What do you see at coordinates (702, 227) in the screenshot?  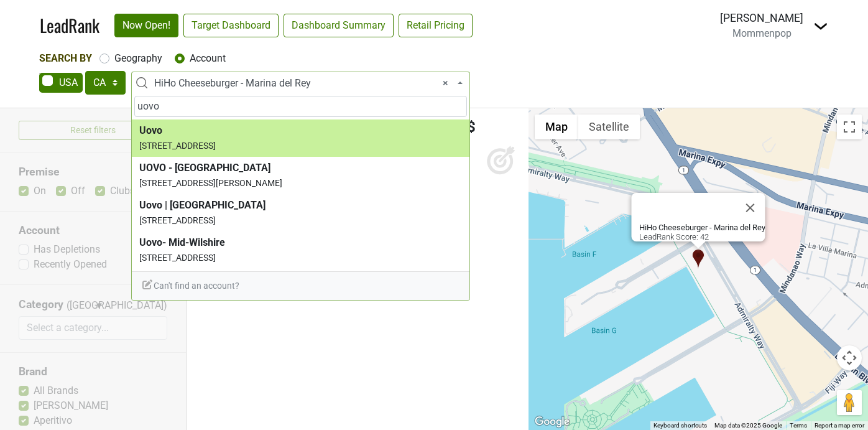 I see `b: HiHo Cheeseburger - Marina del Rey` at bounding box center [702, 227].